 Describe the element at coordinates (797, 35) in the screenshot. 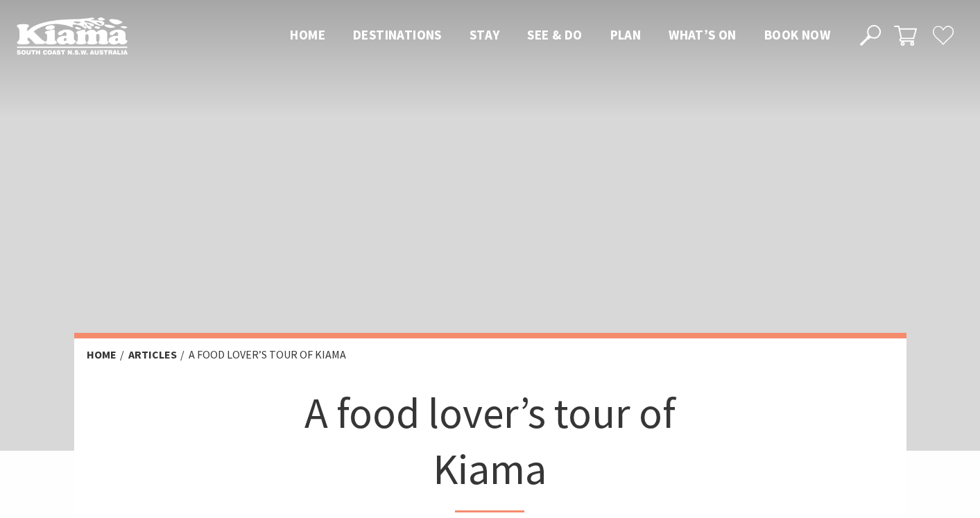

I see `span: Book now` at that location.